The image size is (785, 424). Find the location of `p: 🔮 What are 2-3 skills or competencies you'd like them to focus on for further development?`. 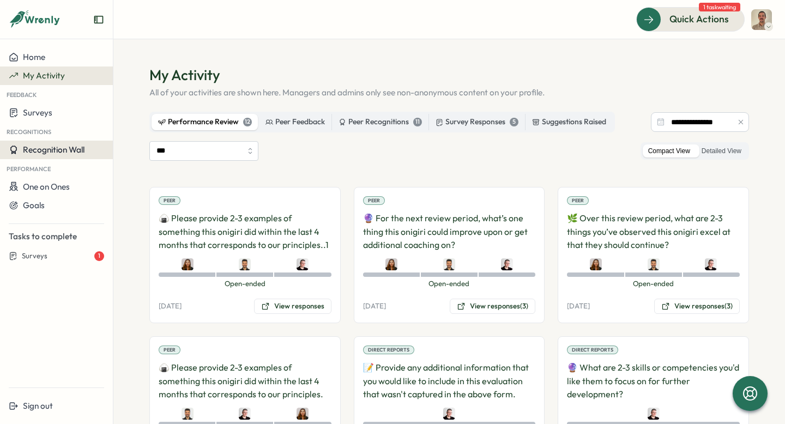

p: 🔮 What are 2-3 skills or competencies you'd like them to focus on for further development? is located at coordinates (653, 381).